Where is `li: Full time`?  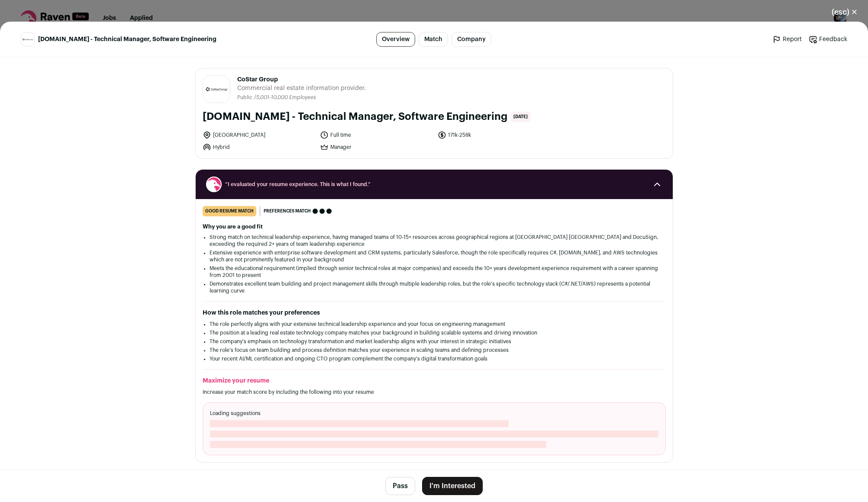 li: Full time is located at coordinates (377, 135).